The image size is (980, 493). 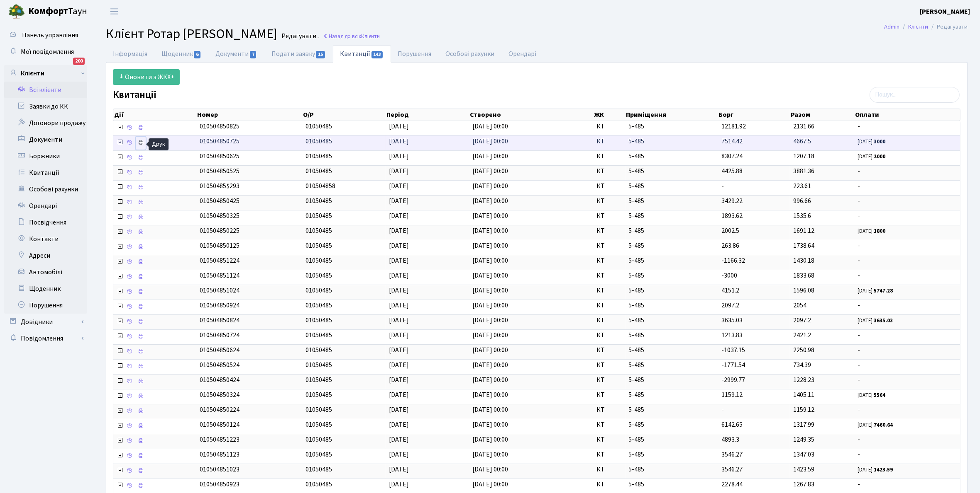 What do you see at coordinates (802, 336) in the screenshot?
I see `span: 2421.2` at bounding box center [802, 336].